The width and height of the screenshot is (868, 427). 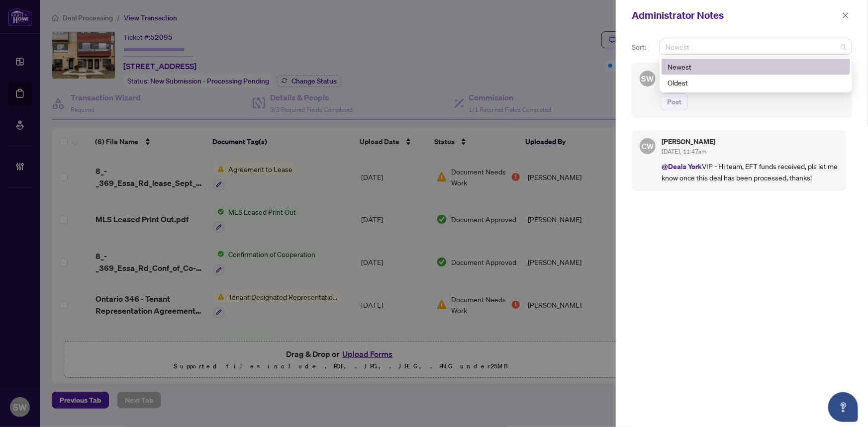 I want to click on span: SW, so click(x=648, y=78).